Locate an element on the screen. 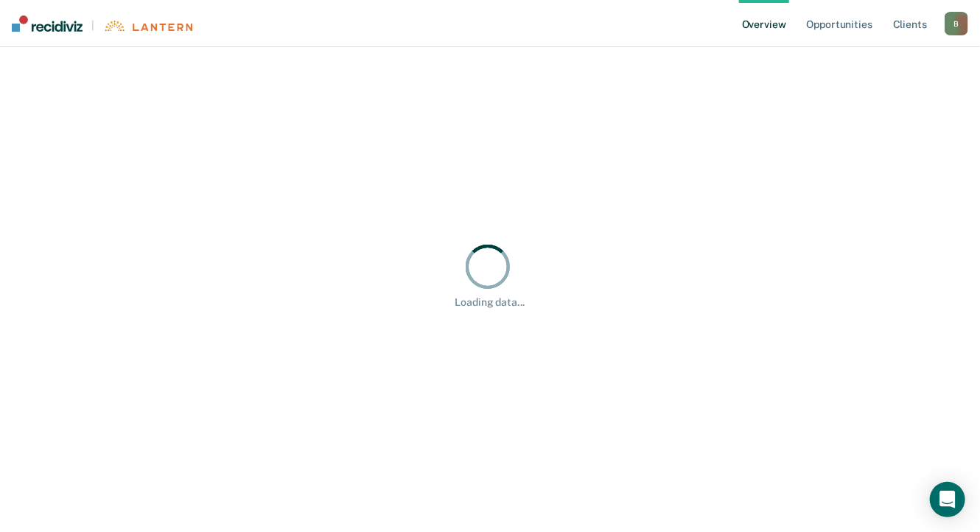 This screenshot has height=532, width=980. div: Loading data... is located at coordinates (490, 302).